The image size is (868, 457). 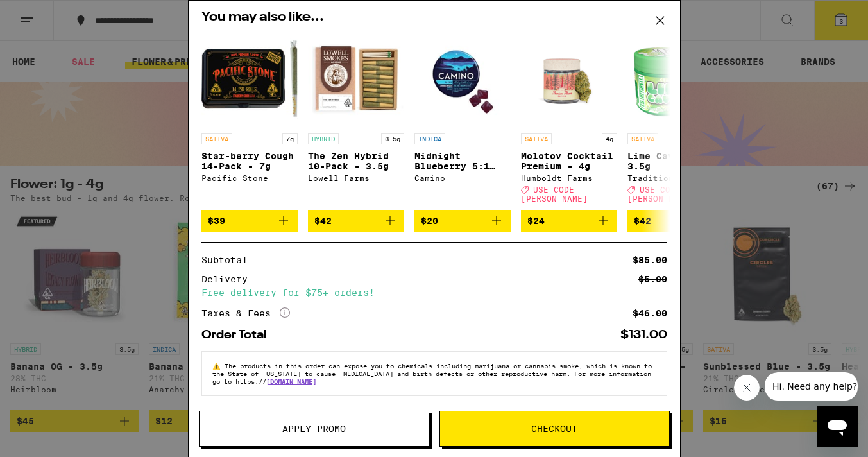 What do you see at coordinates (569, 120) in the screenshot?
I see `a: Open page for Molotov Cocktail Premium - 4g from Humboldt Farms` at bounding box center [569, 120].